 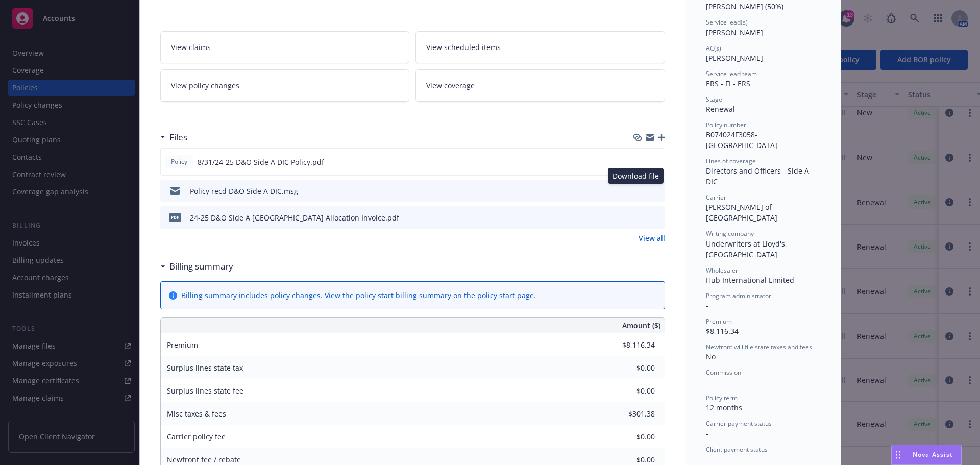 I want to click on h3: Files, so click(x=178, y=137).